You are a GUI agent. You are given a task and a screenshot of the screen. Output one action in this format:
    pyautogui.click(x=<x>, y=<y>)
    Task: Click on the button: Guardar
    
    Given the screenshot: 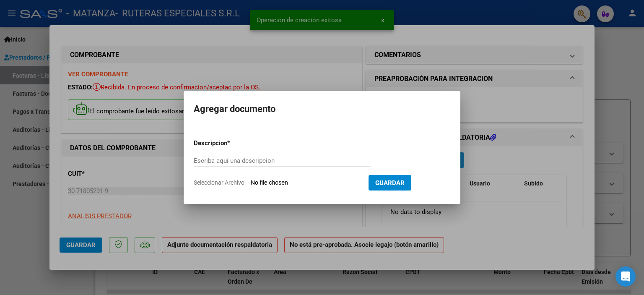 What is the action you would take?
    pyautogui.click(x=390, y=182)
    